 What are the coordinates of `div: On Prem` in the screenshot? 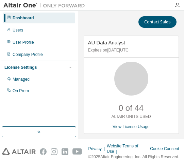 It's located at (21, 91).